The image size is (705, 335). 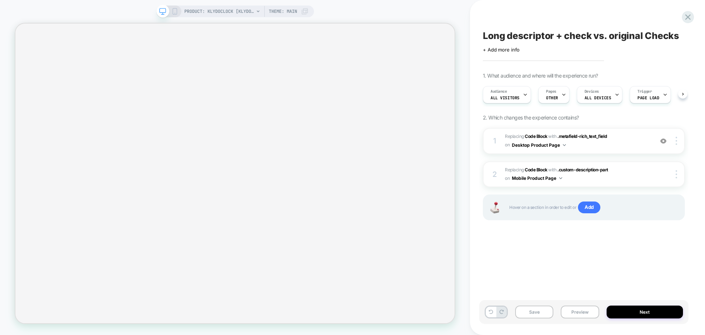 What do you see at coordinates (592, 91) in the screenshot?
I see `span: Devices` at bounding box center [592, 91].